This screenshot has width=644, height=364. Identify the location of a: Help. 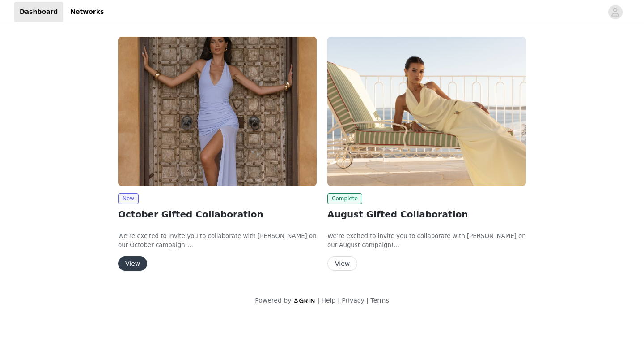
(329, 300).